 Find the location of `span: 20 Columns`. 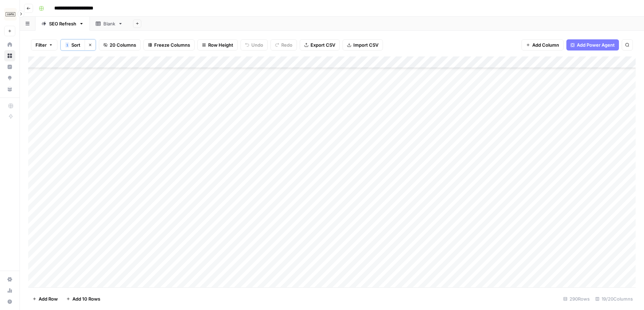

span: 20 Columns is located at coordinates (123, 45).